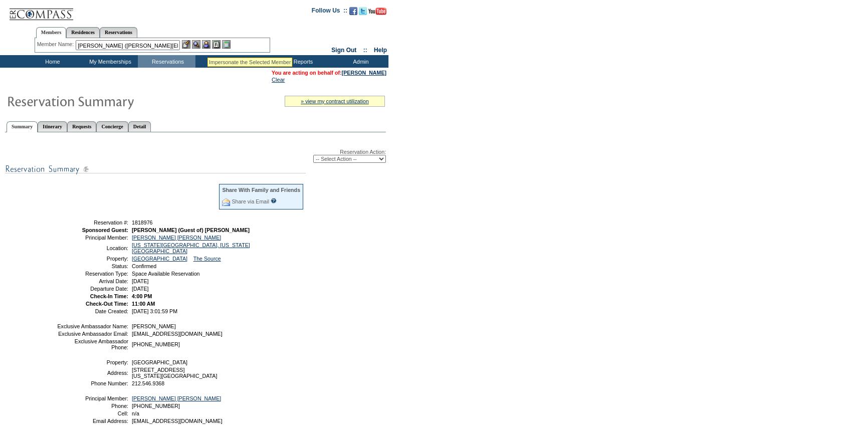 This screenshot has width=868, height=434. What do you see at coordinates (22, 127) in the screenshot?
I see `a: Summary` at bounding box center [22, 127].